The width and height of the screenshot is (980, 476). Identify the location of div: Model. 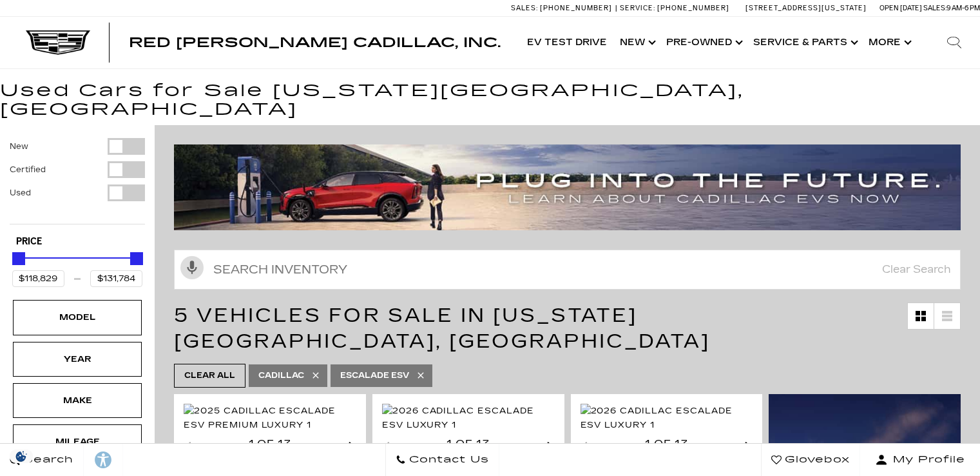
(77, 318).